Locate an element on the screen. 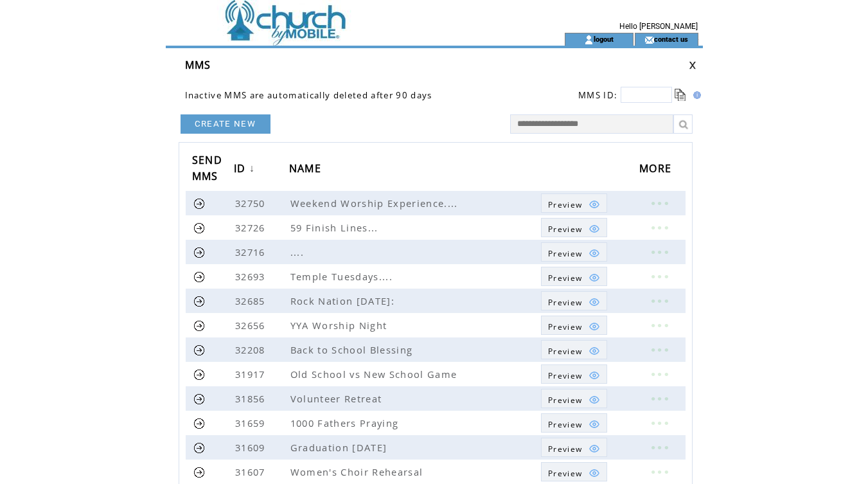 This screenshot has width=868, height=484. span: 31609 is located at coordinates (252, 448).